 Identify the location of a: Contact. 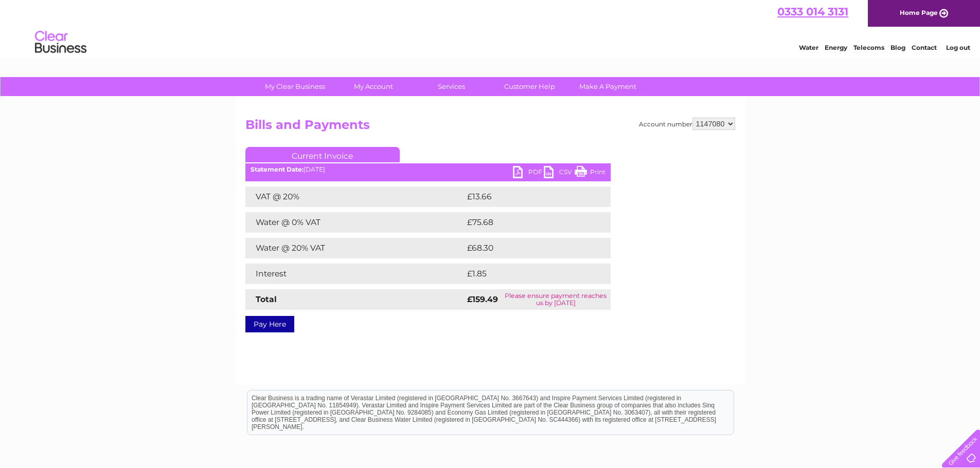
(924, 47).